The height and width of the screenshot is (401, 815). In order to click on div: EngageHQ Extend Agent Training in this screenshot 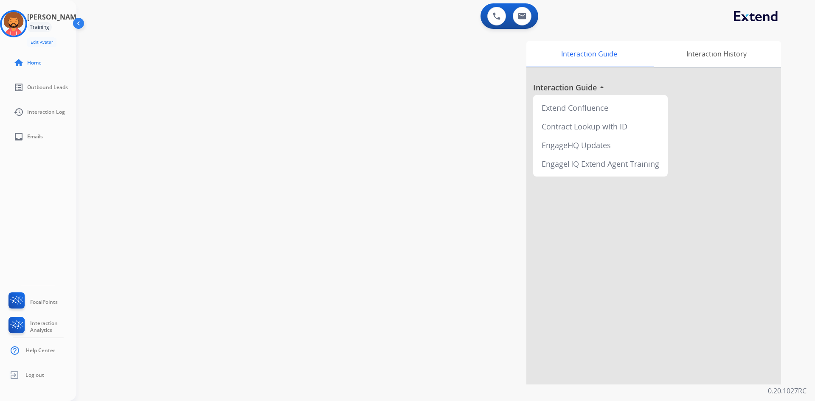, I will do `click(600, 164)`.